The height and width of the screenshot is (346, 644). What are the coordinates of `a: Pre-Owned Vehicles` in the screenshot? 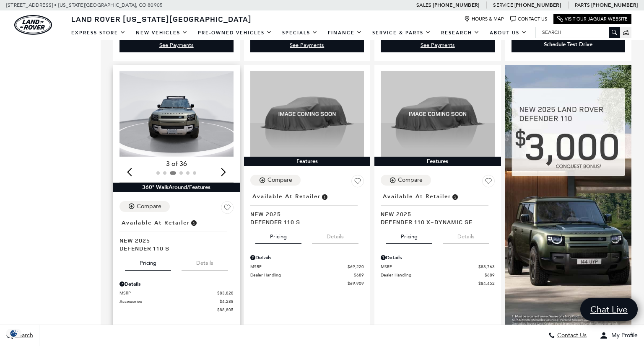 It's located at (235, 32).